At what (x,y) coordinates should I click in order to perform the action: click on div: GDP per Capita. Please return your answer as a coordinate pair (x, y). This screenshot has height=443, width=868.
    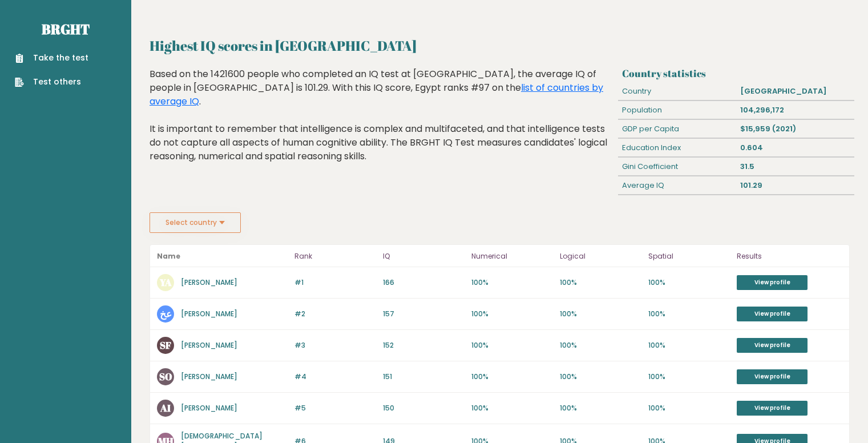
    Looking at the image, I should click on (677, 129).